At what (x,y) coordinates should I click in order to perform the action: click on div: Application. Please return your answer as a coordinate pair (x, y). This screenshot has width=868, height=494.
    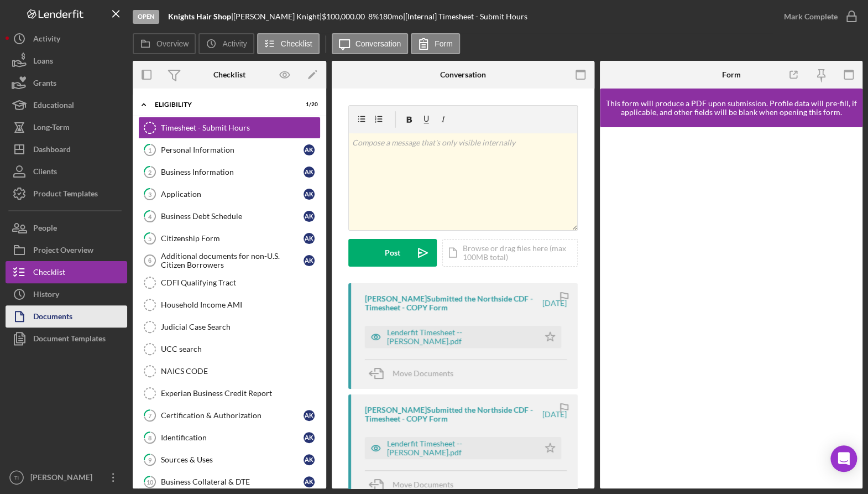
    Looking at the image, I should click on (232, 194).